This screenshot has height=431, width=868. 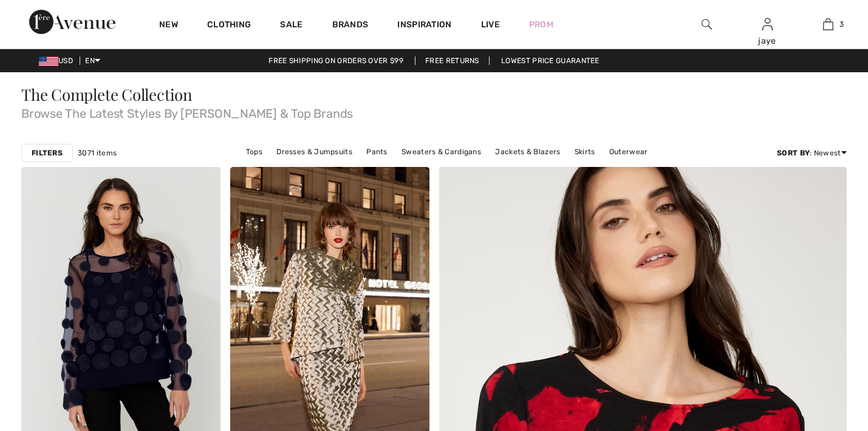 I want to click on img: 1ère Avenue, so click(x=72, y=21).